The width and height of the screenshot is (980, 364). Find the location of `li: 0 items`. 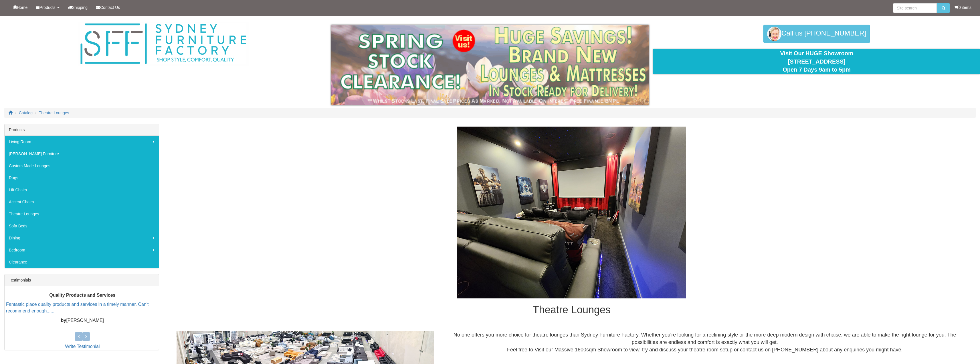

li: 0 items is located at coordinates (962, 7).